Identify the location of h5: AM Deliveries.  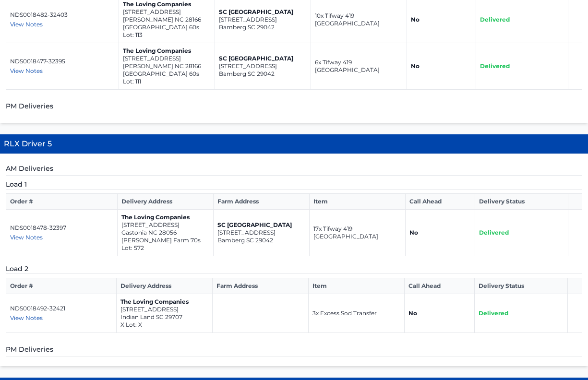
(294, 169).